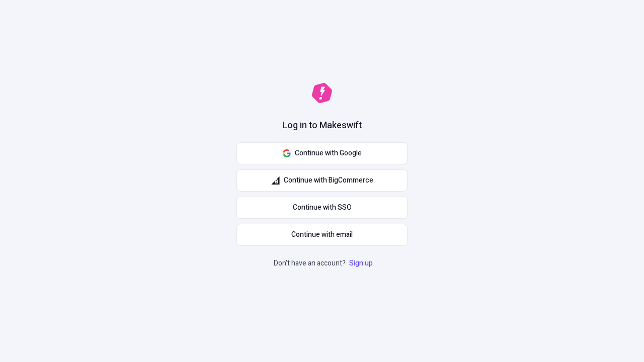 Image resolution: width=644 pixels, height=362 pixels. Describe the element at coordinates (361, 263) in the screenshot. I see `a: Sign up` at that location.